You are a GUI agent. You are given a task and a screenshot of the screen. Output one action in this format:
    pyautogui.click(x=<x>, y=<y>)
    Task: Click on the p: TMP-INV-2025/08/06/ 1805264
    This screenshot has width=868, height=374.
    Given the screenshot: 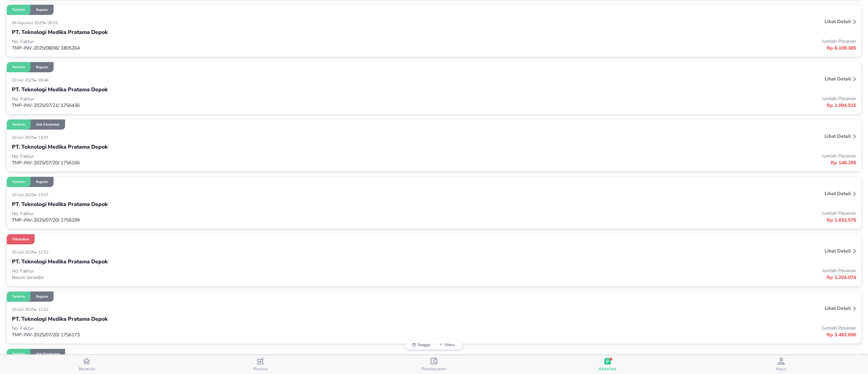 What is the action you would take?
    pyautogui.click(x=222, y=48)
    